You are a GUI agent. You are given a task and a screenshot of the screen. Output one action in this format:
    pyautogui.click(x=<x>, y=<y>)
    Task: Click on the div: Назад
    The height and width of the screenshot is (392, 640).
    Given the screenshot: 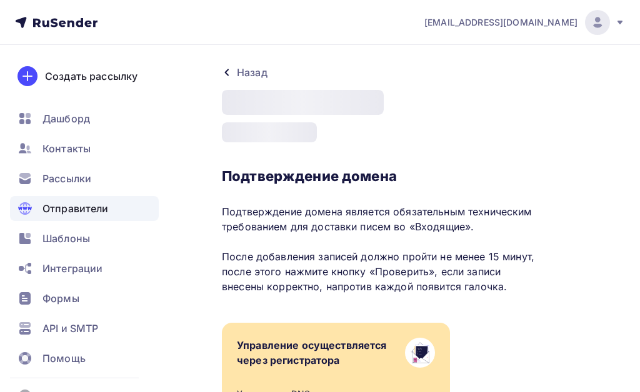 What is the action you would take?
    pyautogui.click(x=252, y=72)
    